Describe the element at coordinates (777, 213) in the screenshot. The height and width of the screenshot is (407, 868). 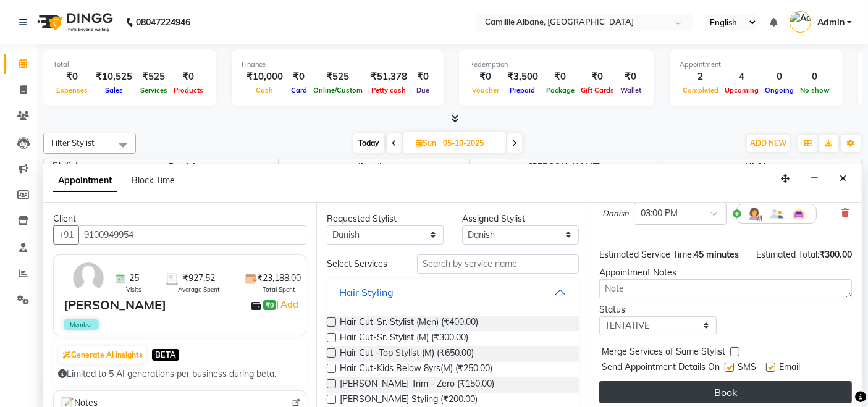
I see `img: Member.png` at that location.